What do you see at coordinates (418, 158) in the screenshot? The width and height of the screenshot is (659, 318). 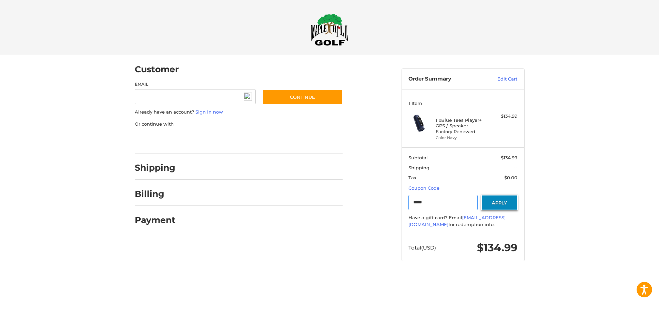 I see `span: Subtotal` at bounding box center [418, 158].